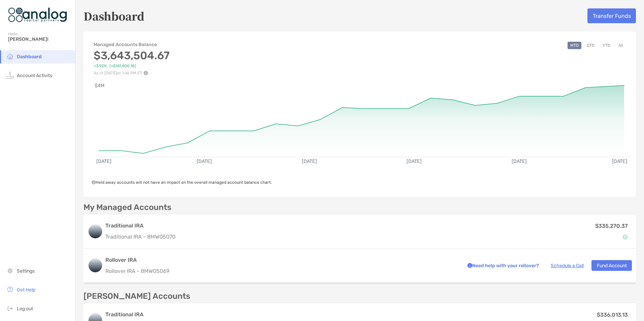 This screenshot has height=321, width=644. Describe the element at coordinates (26, 271) in the screenshot. I see `span: Settings` at that location.